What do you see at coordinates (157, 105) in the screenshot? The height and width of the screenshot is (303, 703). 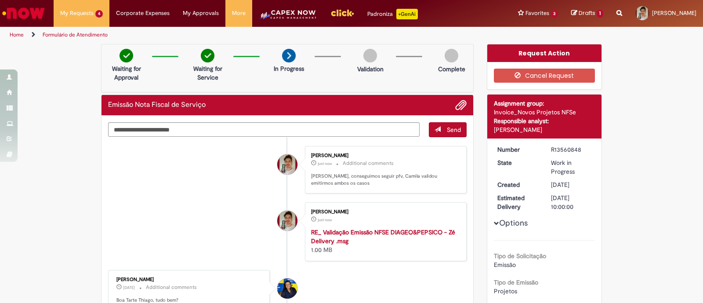 I see `h2: Emissão Nota Fiscal de Serviço Ticket history` at bounding box center [157, 105].